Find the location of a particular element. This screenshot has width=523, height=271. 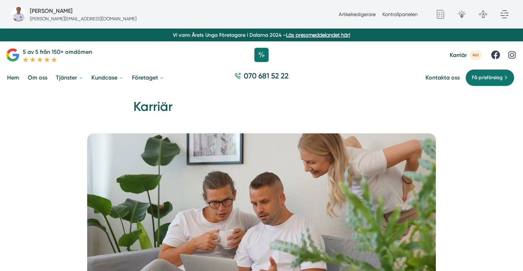

span: Karriär is located at coordinates (458, 55).